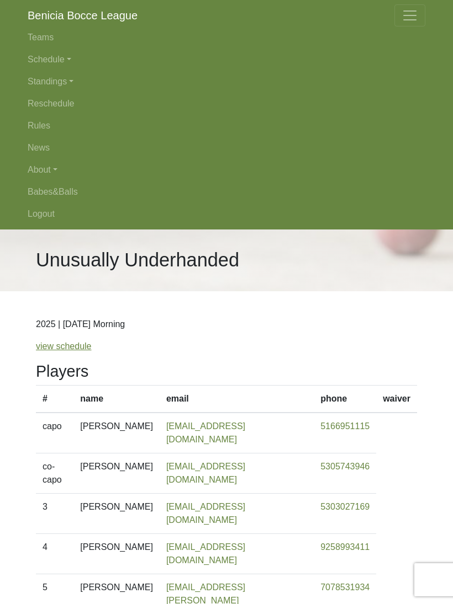 The image size is (453, 604). Describe the element at coordinates (55, 474) in the screenshot. I see `td: co-capo` at that location.